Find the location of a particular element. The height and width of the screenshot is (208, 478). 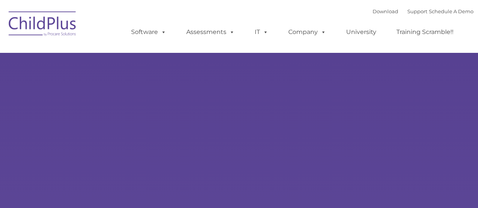

a: Download is located at coordinates (385, 11).